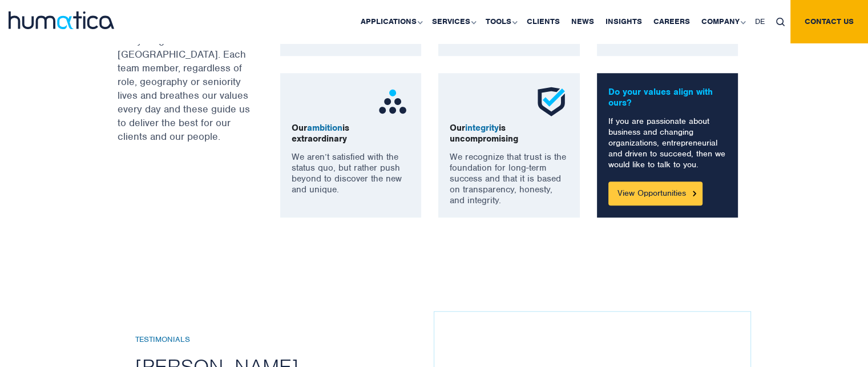 The height and width of the screenshot is (367, 868). What do you see at coordinates (695, 193) in the screenshot?
I see `img: Button` at bounding box center [695, 193].